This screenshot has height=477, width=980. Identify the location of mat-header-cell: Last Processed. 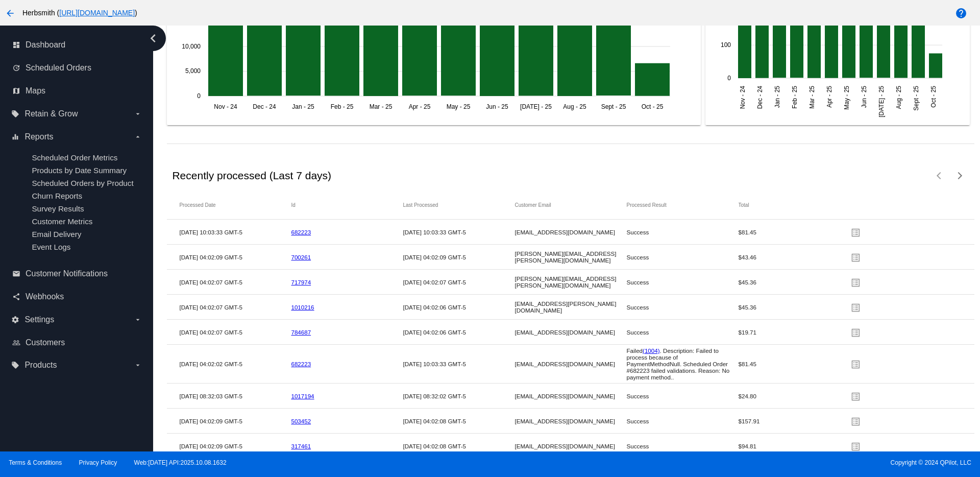
(458, 205).